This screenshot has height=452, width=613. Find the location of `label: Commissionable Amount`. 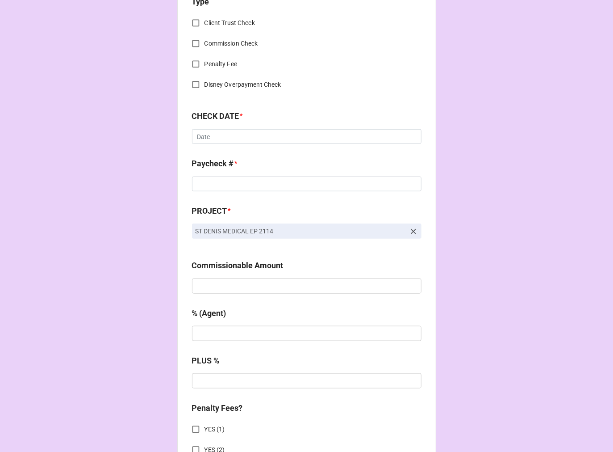

label: Commissionable Amount is located at coordinates (238, 265).